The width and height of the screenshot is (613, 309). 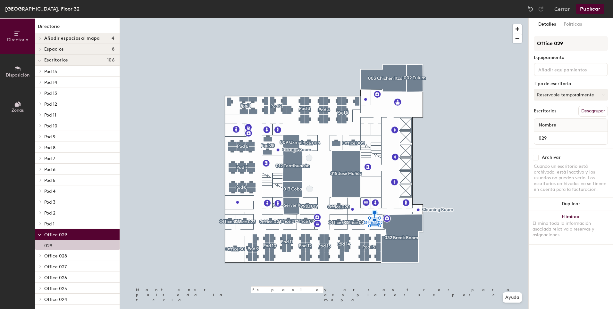 What do you see at coordinates (18, 75) in the screenshot?
I see `span: Disposición` at bounding box center [18, 75].